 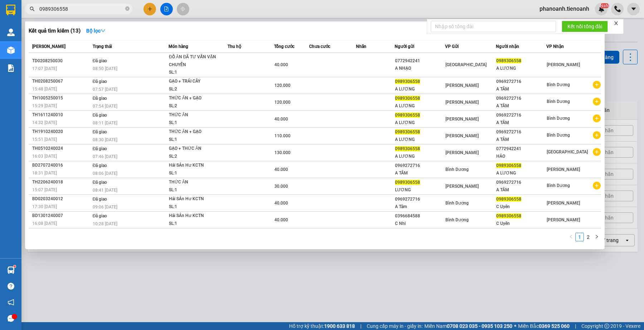 I want to click on div: THỨC ĂN + GẠO, so click(x=196, y=132).